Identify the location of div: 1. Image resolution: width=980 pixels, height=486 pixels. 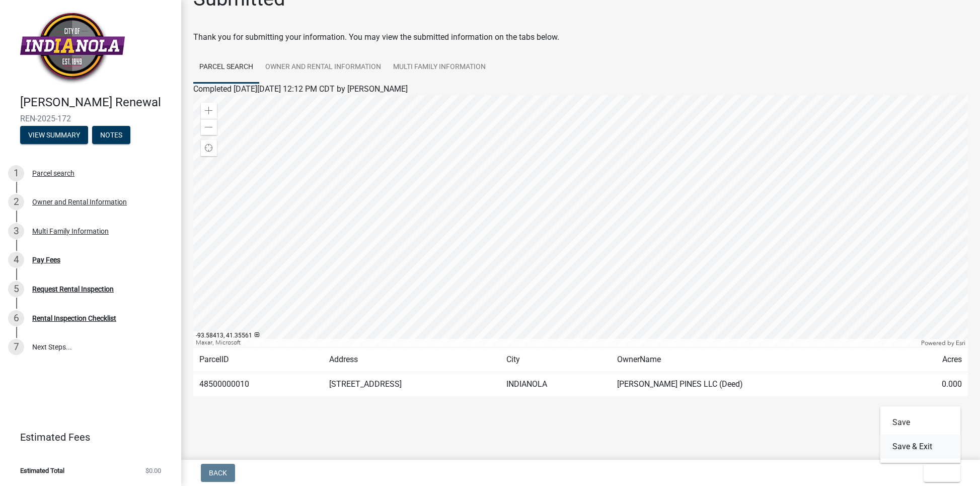
(16, 174).